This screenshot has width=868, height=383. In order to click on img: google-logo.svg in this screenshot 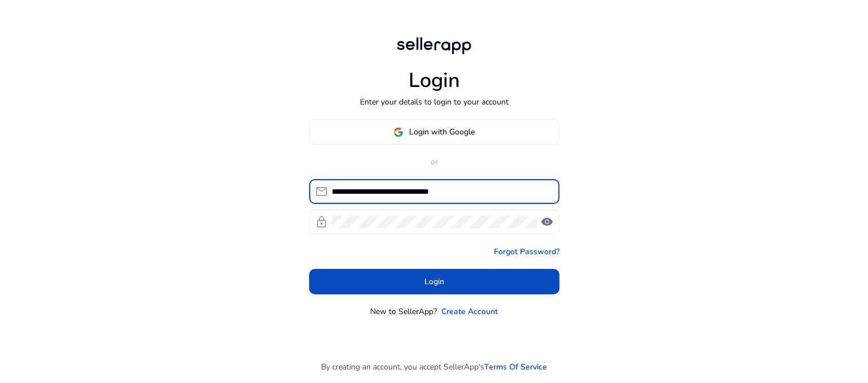, I will do `click(398, 132)`.